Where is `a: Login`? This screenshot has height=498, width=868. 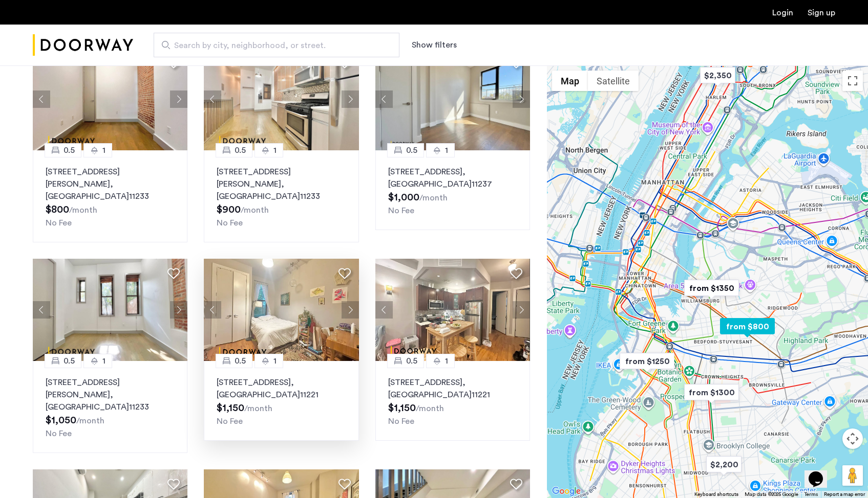 a: Login is located at coordinates (782, 13).